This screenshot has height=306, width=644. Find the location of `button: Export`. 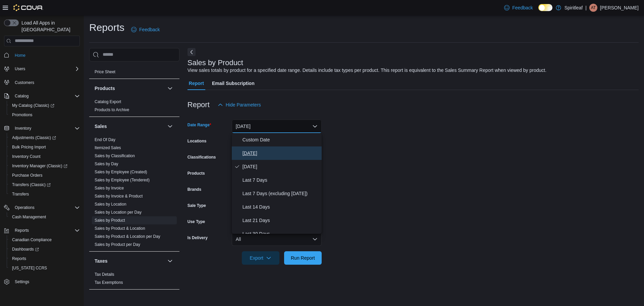

button: Export is located at coordinates (261, 258).